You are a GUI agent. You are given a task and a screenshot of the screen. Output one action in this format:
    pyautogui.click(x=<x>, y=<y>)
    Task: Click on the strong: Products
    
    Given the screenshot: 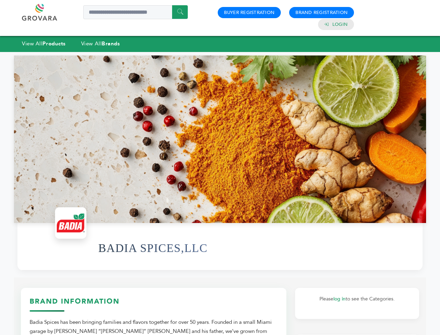 What is the action you would take?
    pyautogui.click(x=54, y=44)
    